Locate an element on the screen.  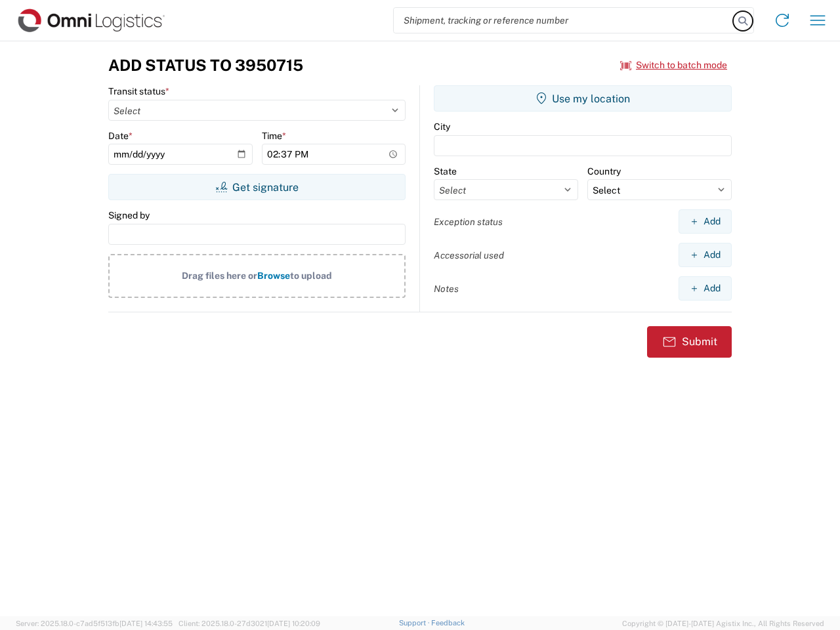
button: Use my location is located at coordinates (583, 98).